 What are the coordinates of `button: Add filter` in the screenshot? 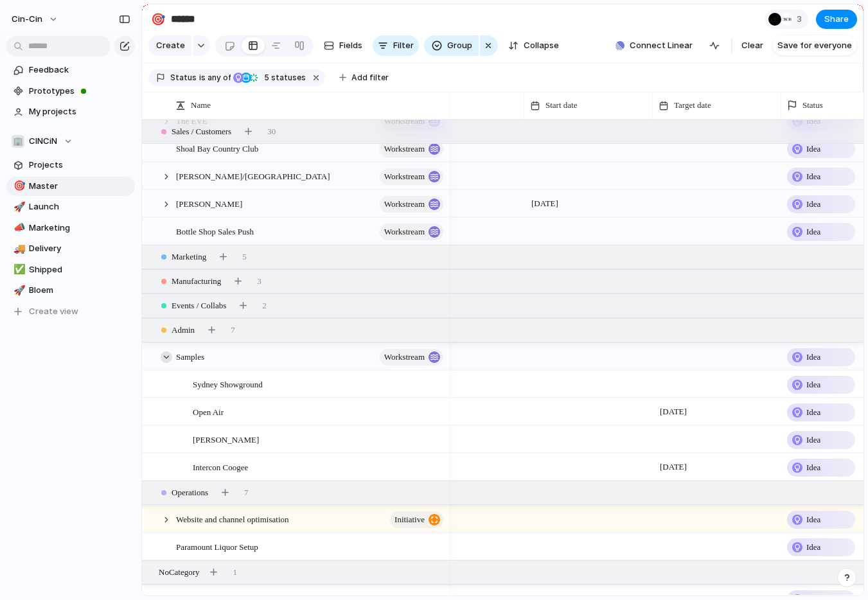 It's located at (363, 78).